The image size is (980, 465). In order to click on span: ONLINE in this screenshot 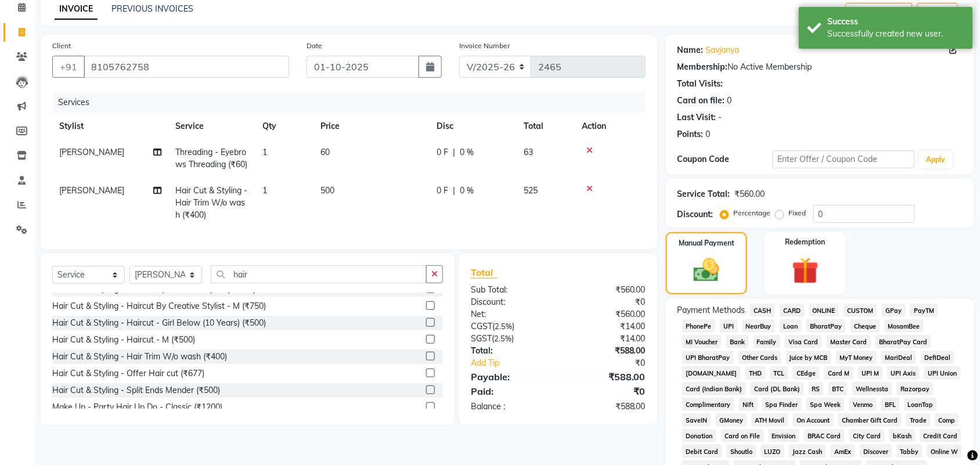, I will do `click(825, 310)`.